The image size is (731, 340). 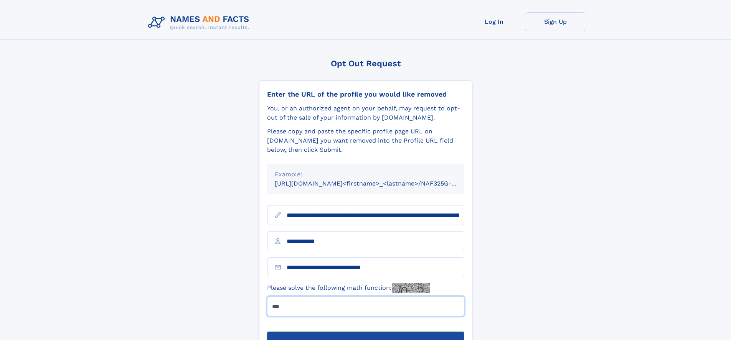 What do you see at coordinates (494, 21) in the screenshot?
I see `a: Log In` at bounding box center [494, 21].